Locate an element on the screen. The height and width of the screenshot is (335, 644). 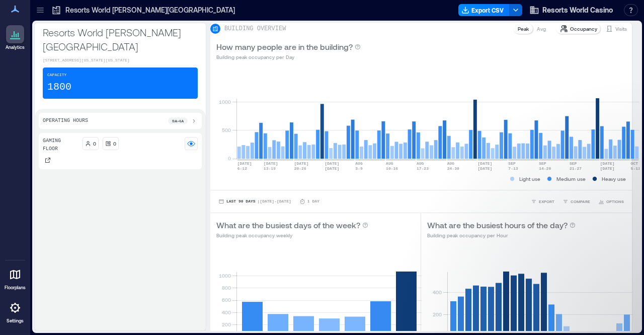
p: Gaming Floor is located at coordinates (61, 145).